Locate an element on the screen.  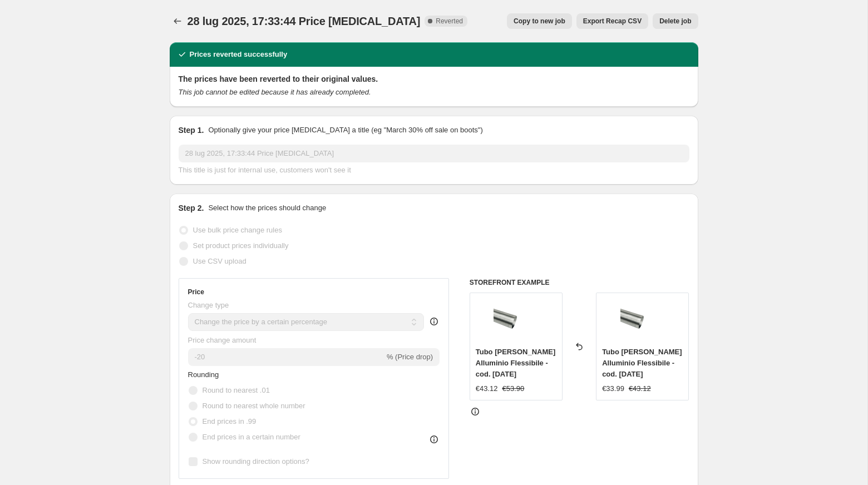
span: Round to nearest .01 is located at coordinates (235, 390).